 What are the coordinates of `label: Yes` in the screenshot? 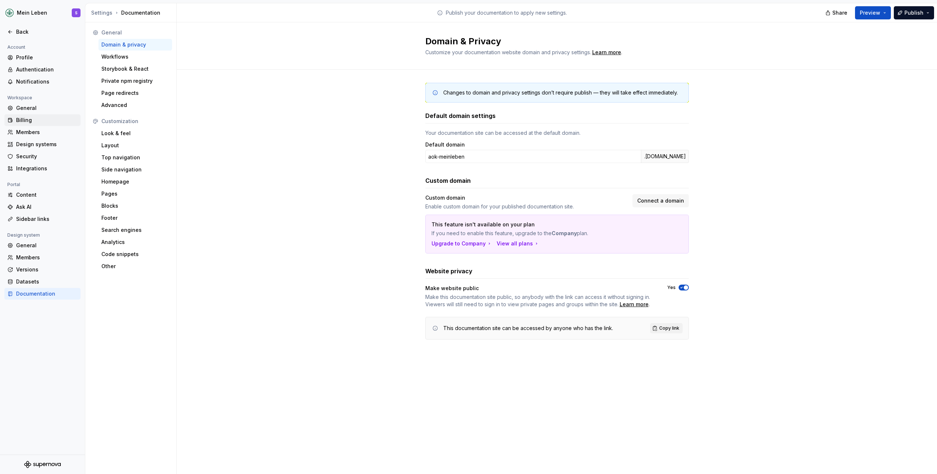 It's located at (672, 287).